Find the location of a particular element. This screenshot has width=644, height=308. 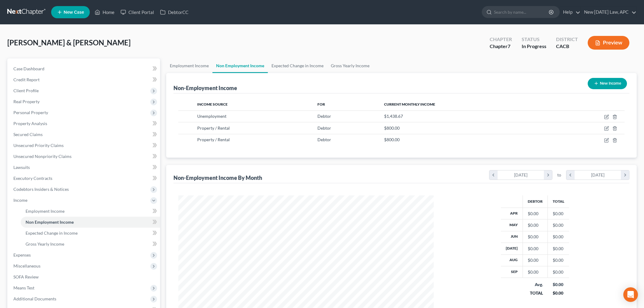

span: Unsecured Nonpriority Claims is located at coordinates (43, 156).